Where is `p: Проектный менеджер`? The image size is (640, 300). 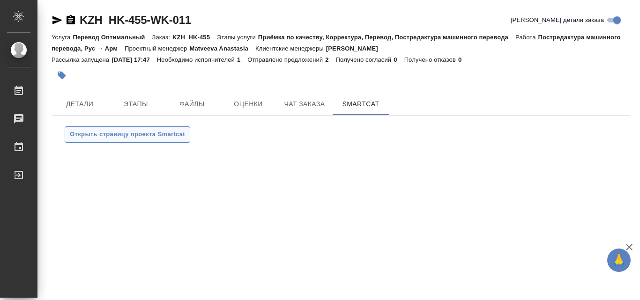 p: Проектный менеджер is located at coordinates (157, 48).